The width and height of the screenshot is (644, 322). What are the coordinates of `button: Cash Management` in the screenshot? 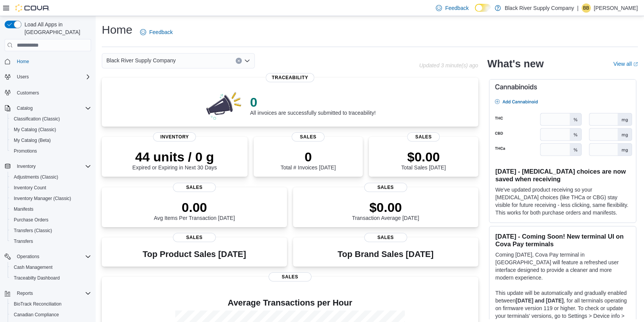 It's located at (51, 268).